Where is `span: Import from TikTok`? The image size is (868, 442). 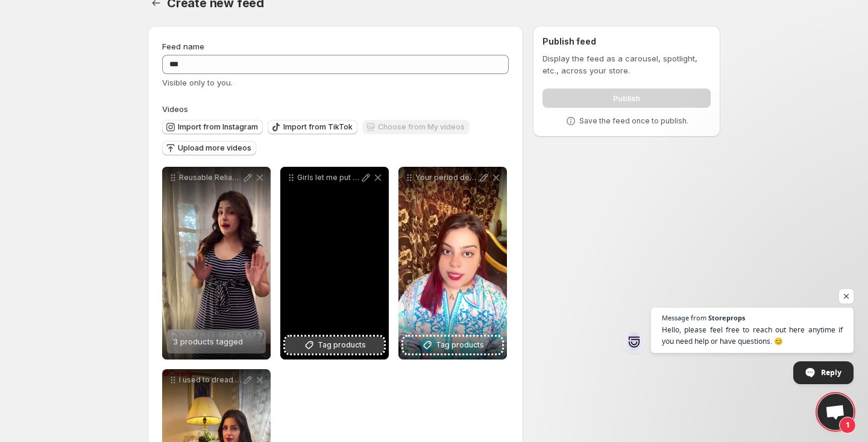
span: Import from TikTok is located at coordinates (318, 127).